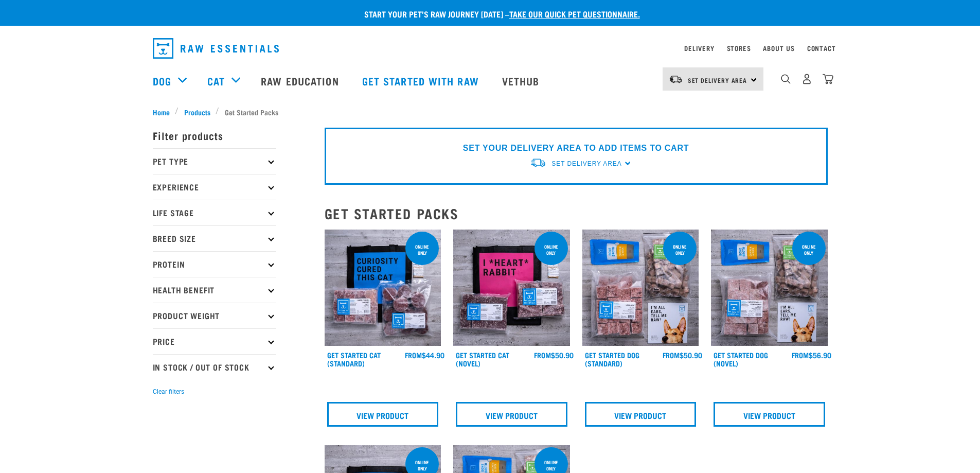  I want to click on a: Get Started Cat (Novel), so click(482, 358).